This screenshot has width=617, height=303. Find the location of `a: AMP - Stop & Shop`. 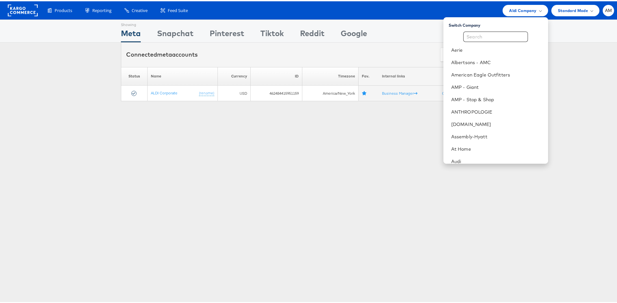

a: AMP - Stop & Shop is located at coordinates (497, 98).